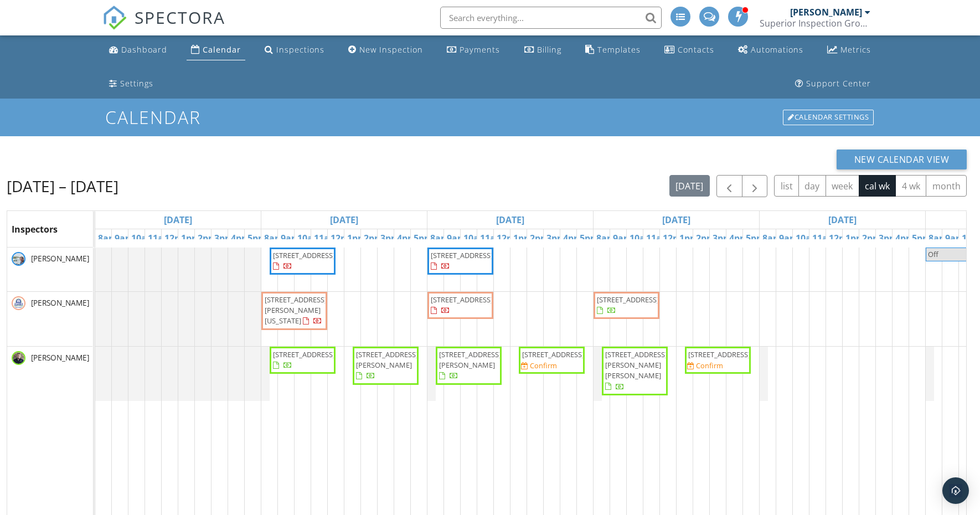  Describe the element at coordinates (479, 49) in the screenshot. I see `div: Payments` at that location.